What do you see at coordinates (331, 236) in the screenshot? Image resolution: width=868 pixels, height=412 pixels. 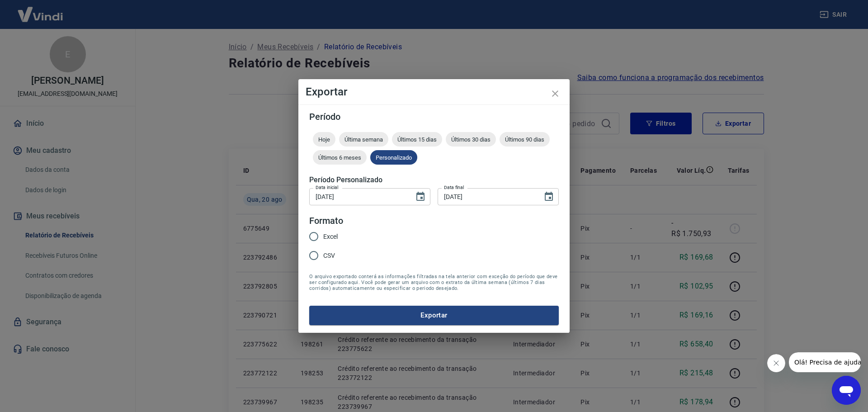 I see `span: Excel` at bounding box center [331, 236].